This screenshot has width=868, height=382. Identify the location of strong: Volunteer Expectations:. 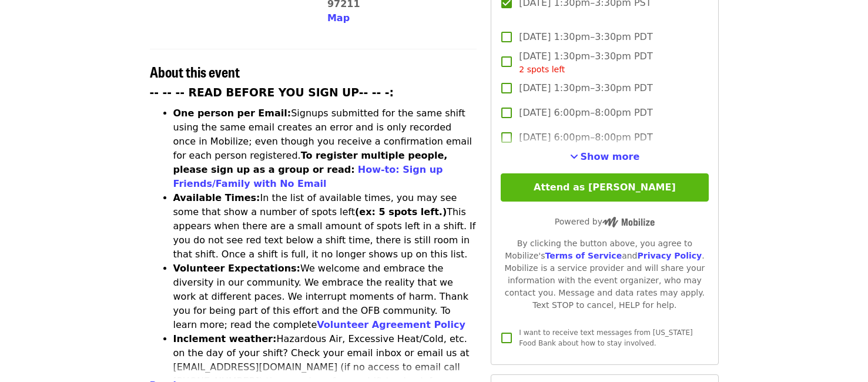
(237, 268).